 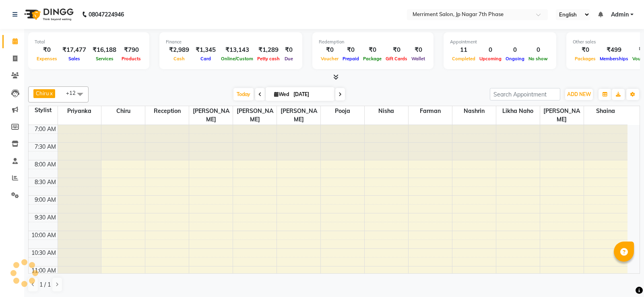 What do you see at coordinates (329, 58) in the screenshot?
I see `span: Voucher` at bounding box center [329, 58].